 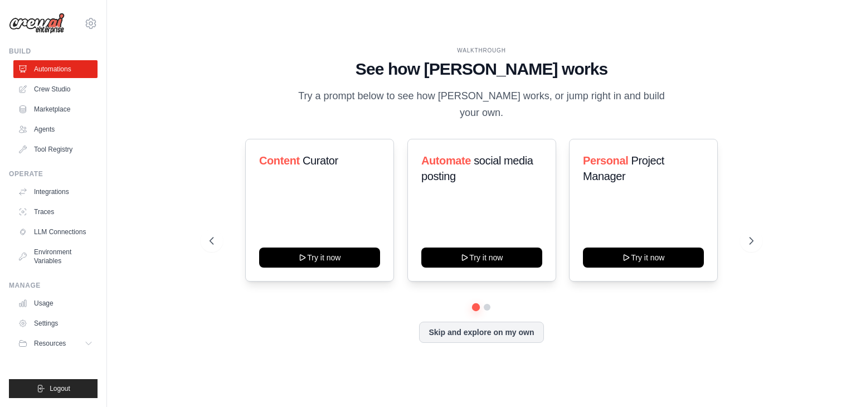 What do you see at coordinates (320, 160) in the screenshot?
I see `span: Curator` at bounding box center [320, 160].